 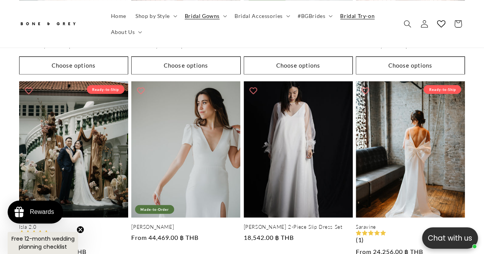 I want to click on summary: Shop by Style, so click(x=155, y=16).